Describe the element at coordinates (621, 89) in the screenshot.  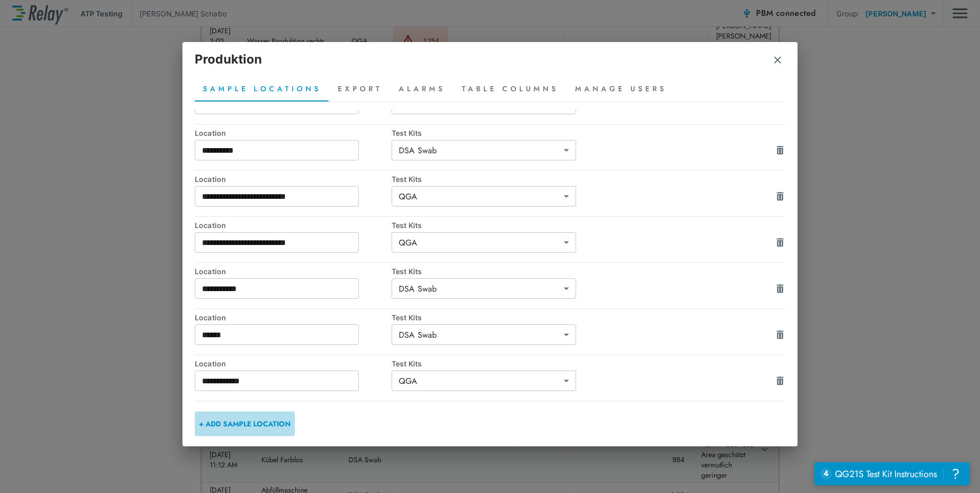
I see `button: Manage Users` at that location.